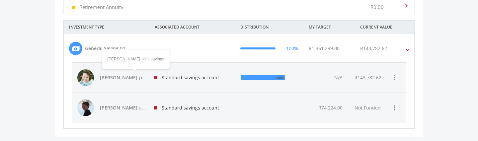  I want to click on span: R1,361,299.00, so click(324, 48).